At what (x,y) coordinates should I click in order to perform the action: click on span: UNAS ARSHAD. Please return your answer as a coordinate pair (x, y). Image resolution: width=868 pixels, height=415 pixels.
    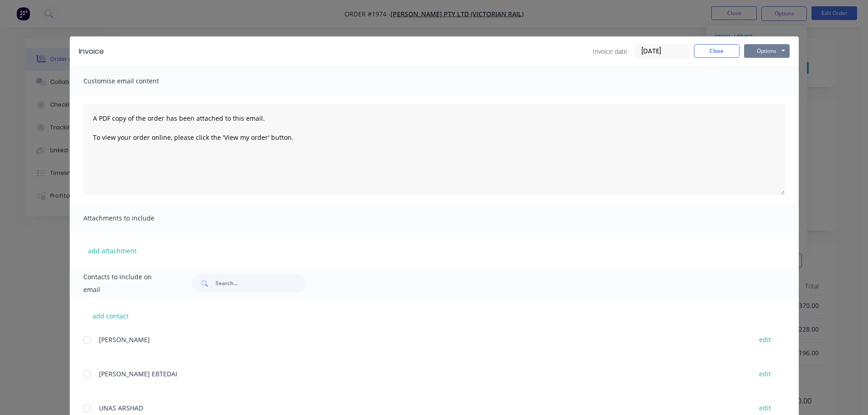
    Looking at the image, I should click on (121, 408).